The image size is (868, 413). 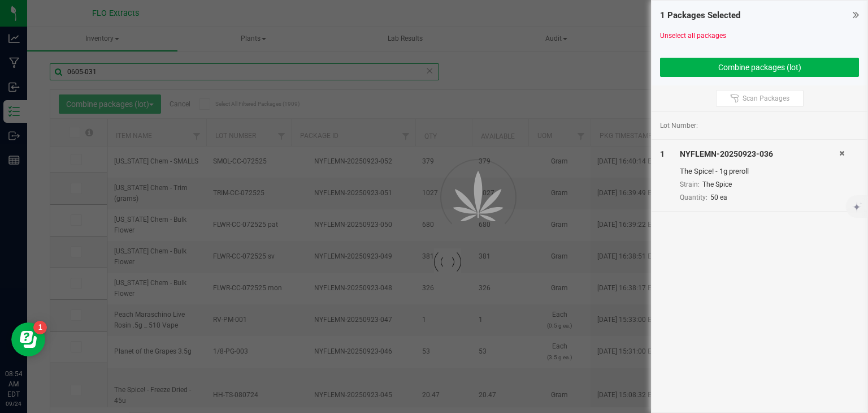 I want to click on span: Scan Packages, so click(x=766, y=98).